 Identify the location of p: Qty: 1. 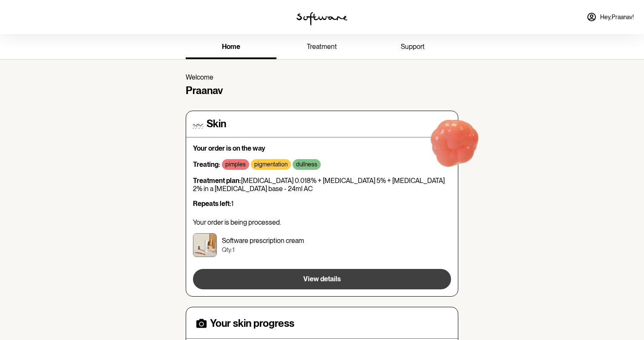
(263, 250).